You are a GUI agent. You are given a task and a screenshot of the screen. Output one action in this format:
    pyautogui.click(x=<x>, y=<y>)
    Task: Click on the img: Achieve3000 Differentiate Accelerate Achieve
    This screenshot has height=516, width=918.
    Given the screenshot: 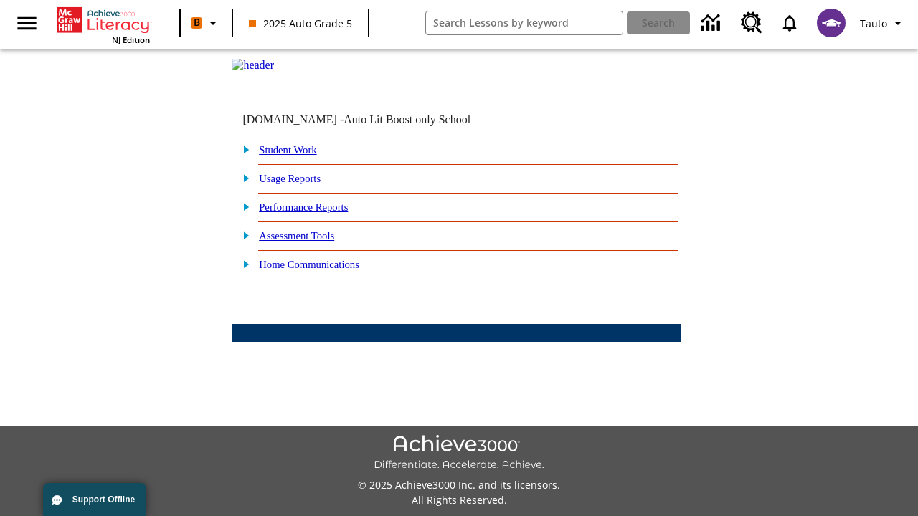 What is the action you would take?
    pyautogui.click(x=459, y=453)
    